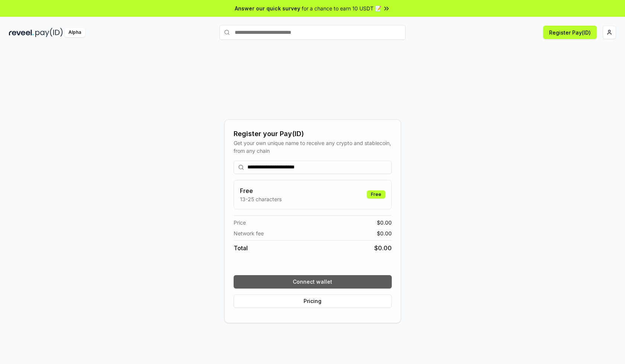  Describe the element at coordinates (312, 282) in the screenshot. I see `button: Connect wallet` at that location.